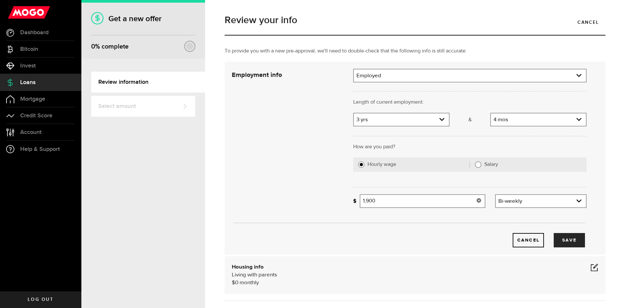 The image size is (625, 308). What do you see at coordinates (33, 99) in the screenshot?
I see `span: Mortgage` at bounding box center [33, 99].